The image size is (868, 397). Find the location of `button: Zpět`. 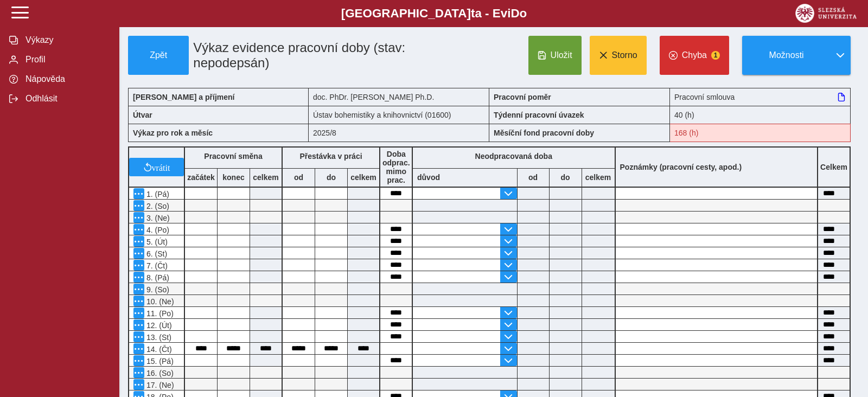

button: Zpět is located at coordinates (158, 55).